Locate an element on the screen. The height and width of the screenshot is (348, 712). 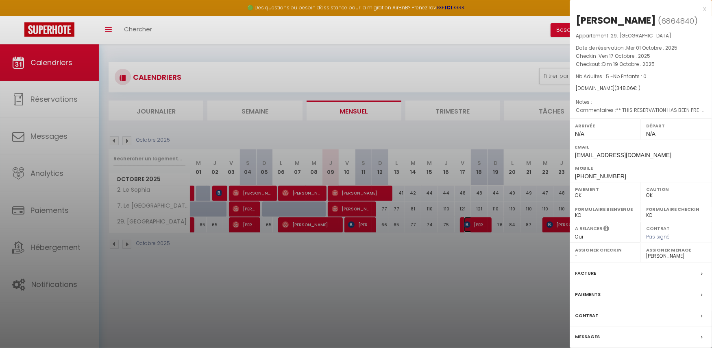
p: Checkin : is located at coordinates (641, 56).